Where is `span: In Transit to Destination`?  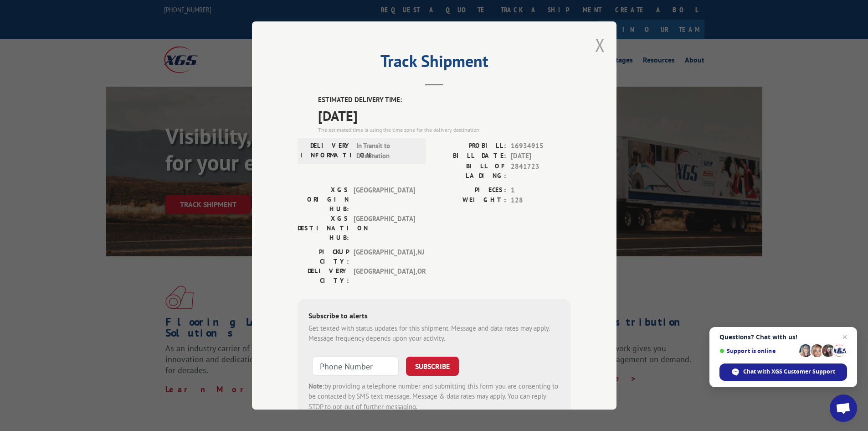 span: In Transit to Destination is located at coordinates (387, 151).